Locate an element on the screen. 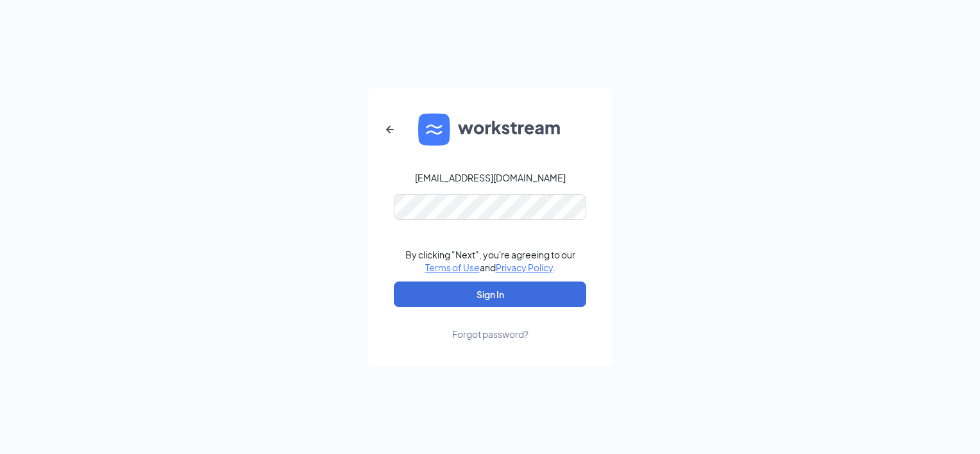 This screenshot has width=980, height=454. a: Forgot password? is located at coordinates (490, 323).